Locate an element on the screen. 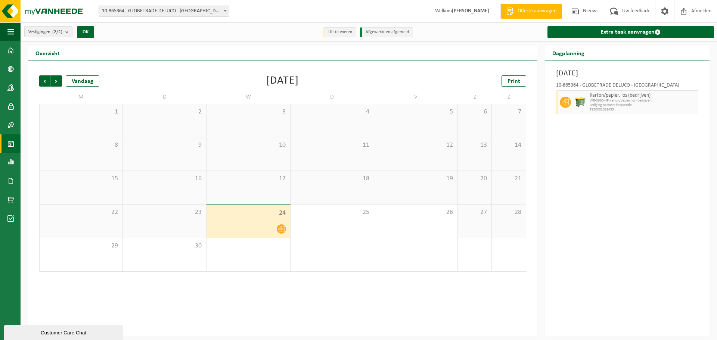 The width and height of the screenshot is (717, 340). span: 6 is located at coordinates (475, 112).